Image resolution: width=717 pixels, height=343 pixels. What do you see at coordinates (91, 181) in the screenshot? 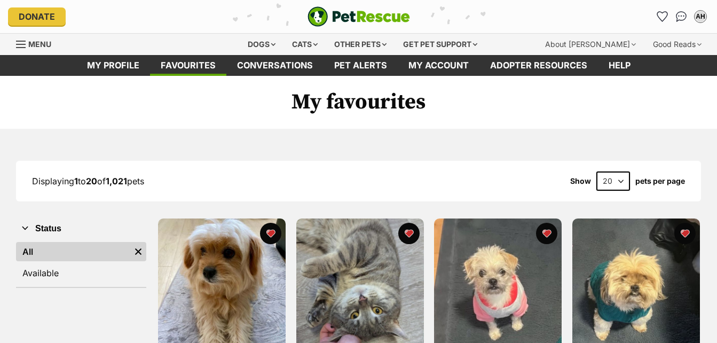
I see `strong: 20` at bounding box center [91, 181].